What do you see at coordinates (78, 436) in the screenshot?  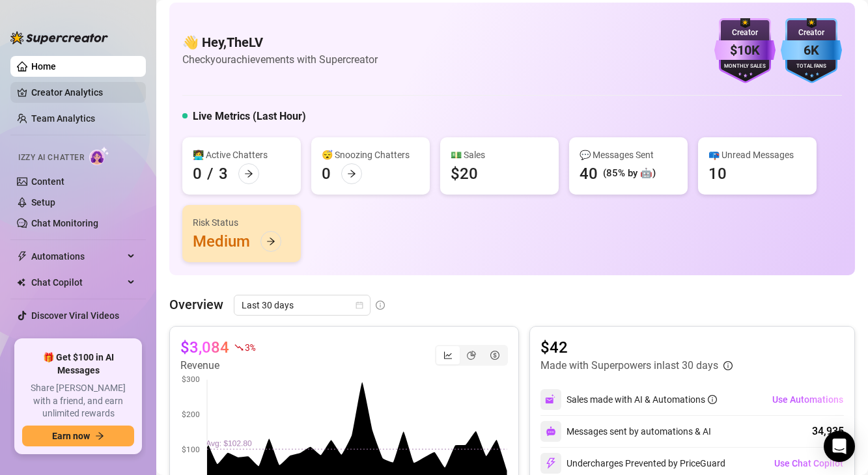 I see `button: Earn nowarrow-right` at bounding box center [78, 436].